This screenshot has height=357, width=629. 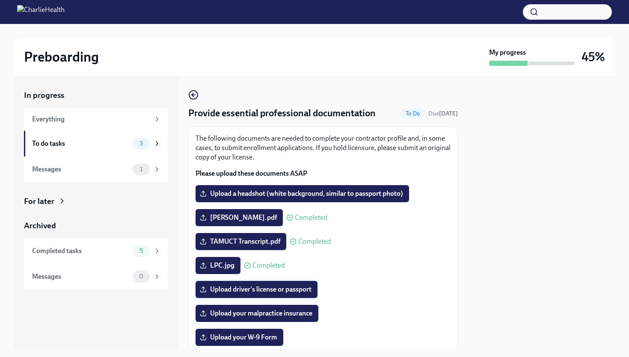 What do you see at coordinates (96, 119) in the screenshot?
I see `a: Everything` at bounding box center [96, 119].